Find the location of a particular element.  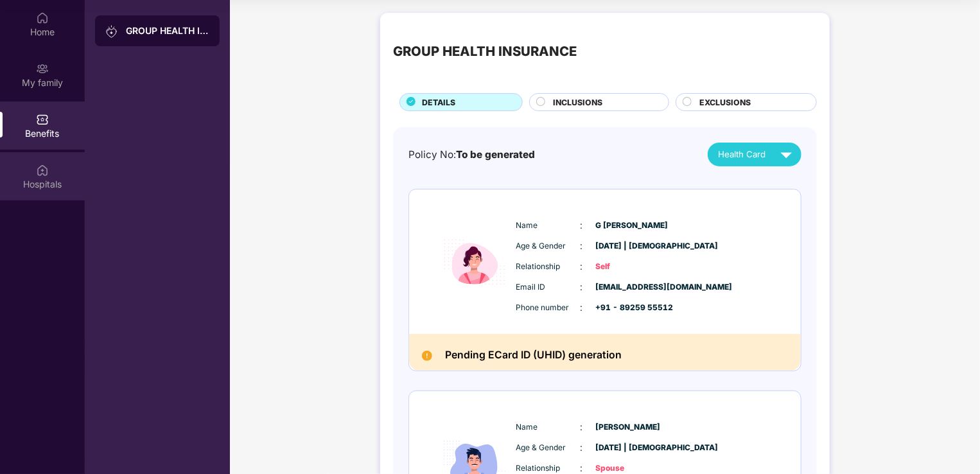

span: Email ID is located at coordinates (548, 287).